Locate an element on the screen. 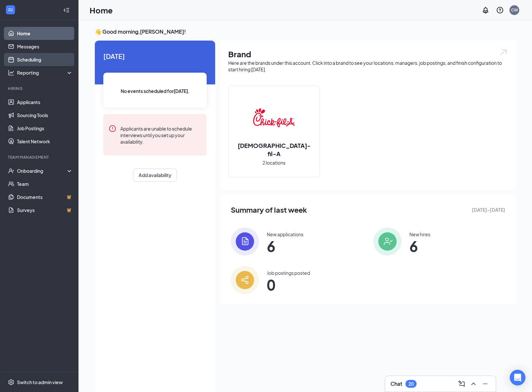 This screenshot has height=392, width=532. button: Minimize is located at coordinates (485, 384).